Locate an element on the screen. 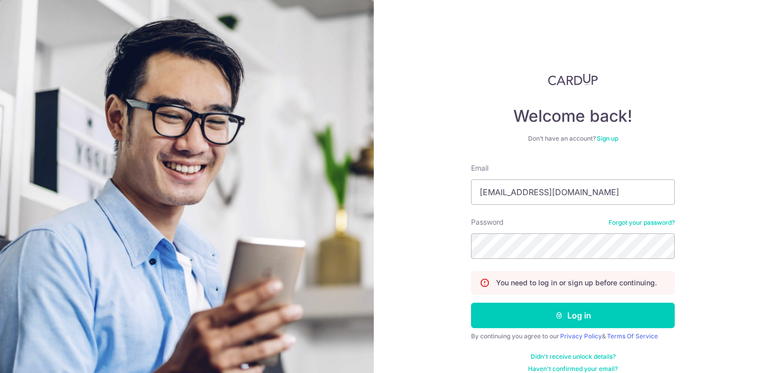  button: Log in is located at coordinates (573, 315).